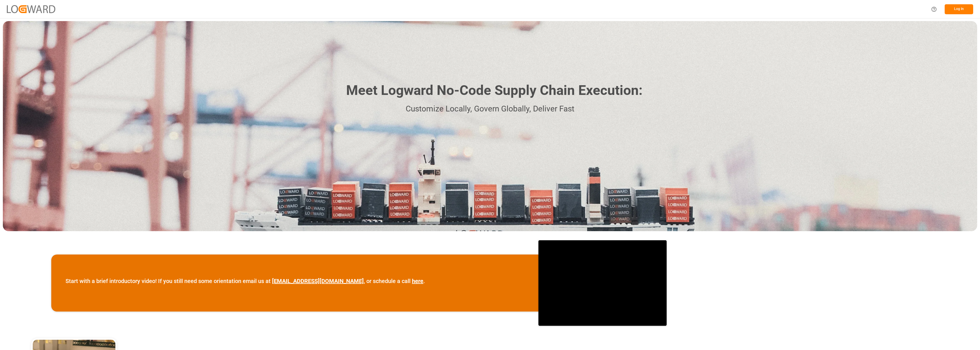 The image size is (980, 350). What do you see at coordinates (31, 8) in the screenshot?
I see `img: Logward_new_orange.png` at bounding box center [31, 8].